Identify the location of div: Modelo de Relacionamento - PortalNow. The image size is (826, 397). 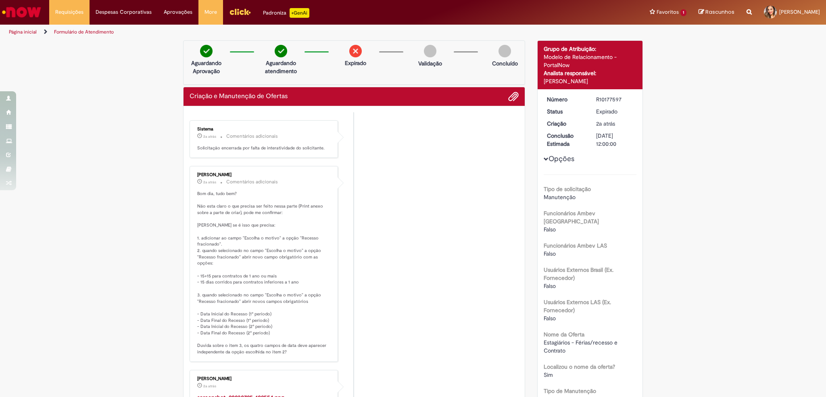
(590, 61).